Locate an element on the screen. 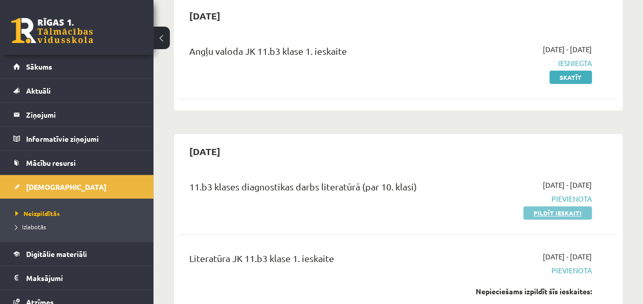 The width and height of the screenshot is (643, 304). a: Rīgas 1. Tālmācības vidusskola is located at coordinates (52, 31).